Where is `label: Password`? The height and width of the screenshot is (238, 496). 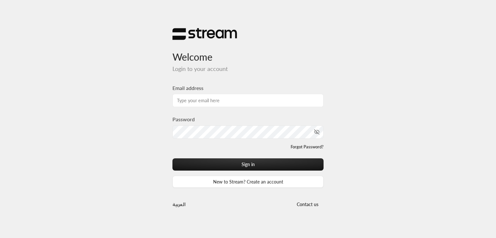 label: Password is located at coordinates (183, 119).